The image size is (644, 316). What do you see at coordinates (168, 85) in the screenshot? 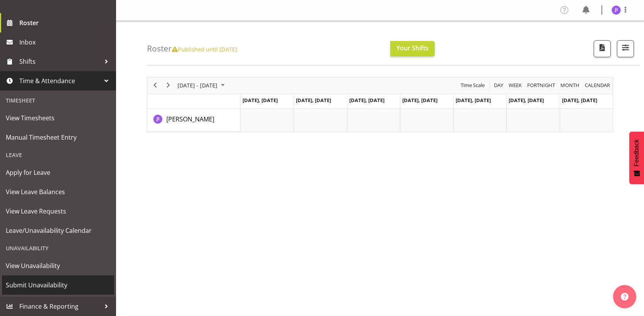
I see `div: next period` at bounding box center [168, 85].